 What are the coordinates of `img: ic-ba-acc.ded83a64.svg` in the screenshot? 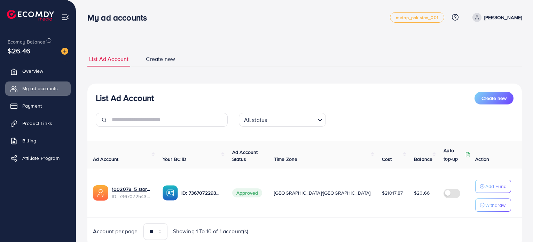 It's located at (170, 193).